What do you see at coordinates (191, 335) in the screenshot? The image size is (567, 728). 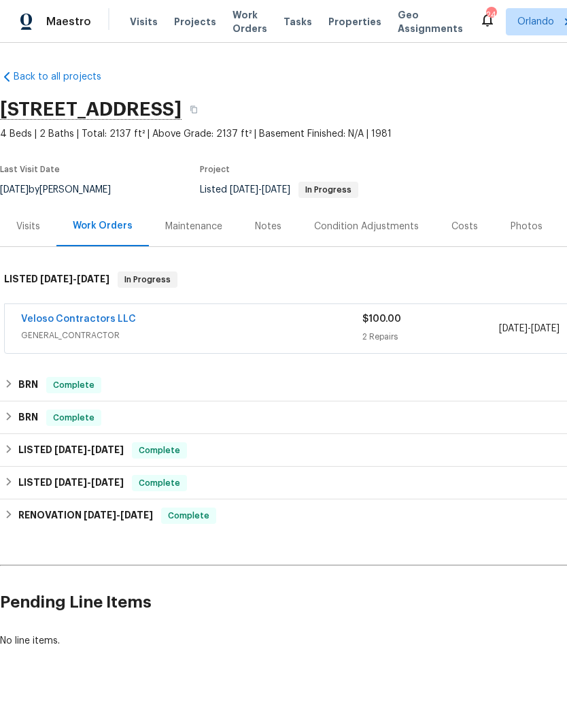 I see `span: GENERAL_CONTRACTOR` at bounding box center [191, 335].